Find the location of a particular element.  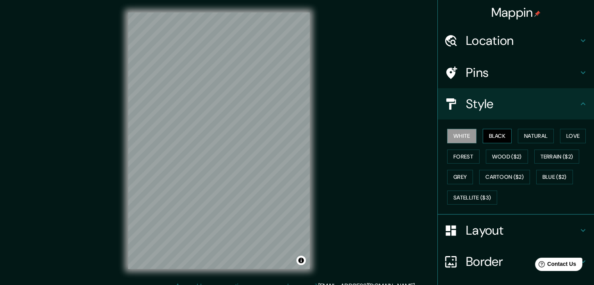

button: Satellite ($3) is located at coordinates (473, 198).